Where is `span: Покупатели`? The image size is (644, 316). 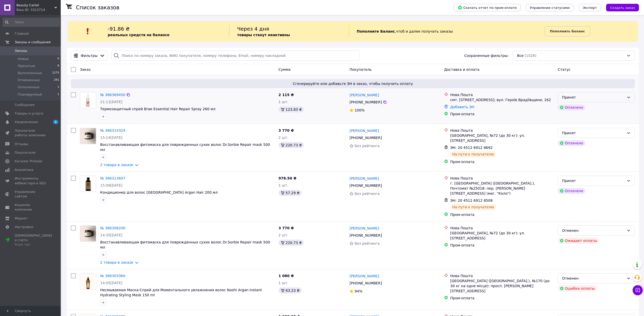
span: Покупатели is located at coordinates (25, 153).